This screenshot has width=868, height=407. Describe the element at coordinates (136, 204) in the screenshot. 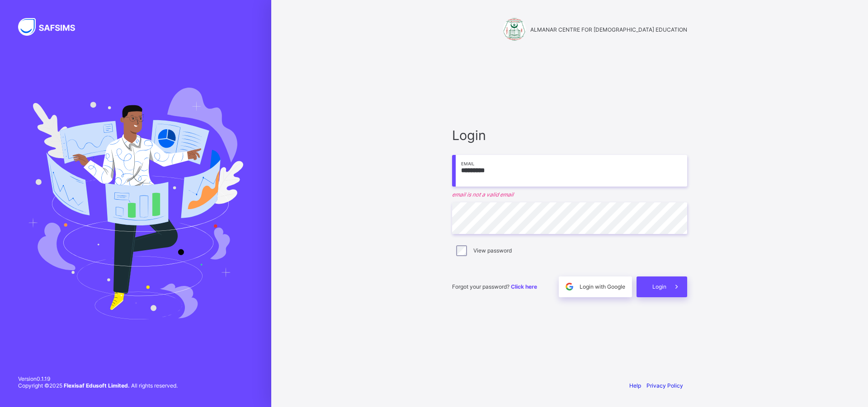

I see `img: Hero Image` at that location.